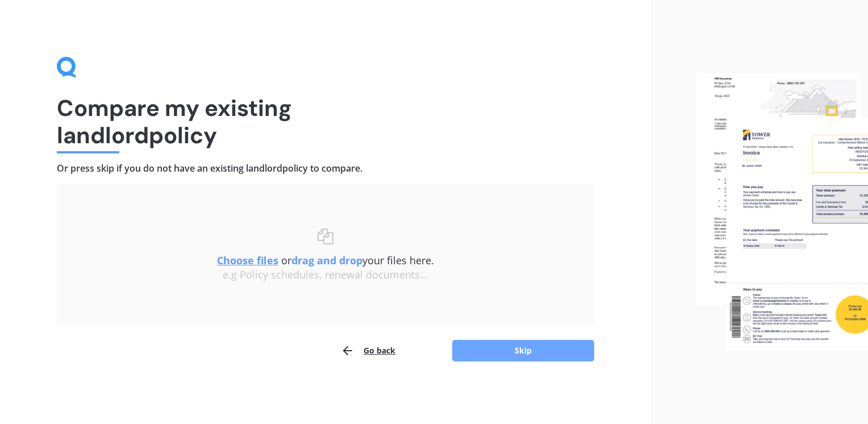 This screenshot has width=868, height=424. Describe the element at coordinates (326, 275) in the screenshot. I see `div: e.g Policy schedules, renewal documents...` at that location.